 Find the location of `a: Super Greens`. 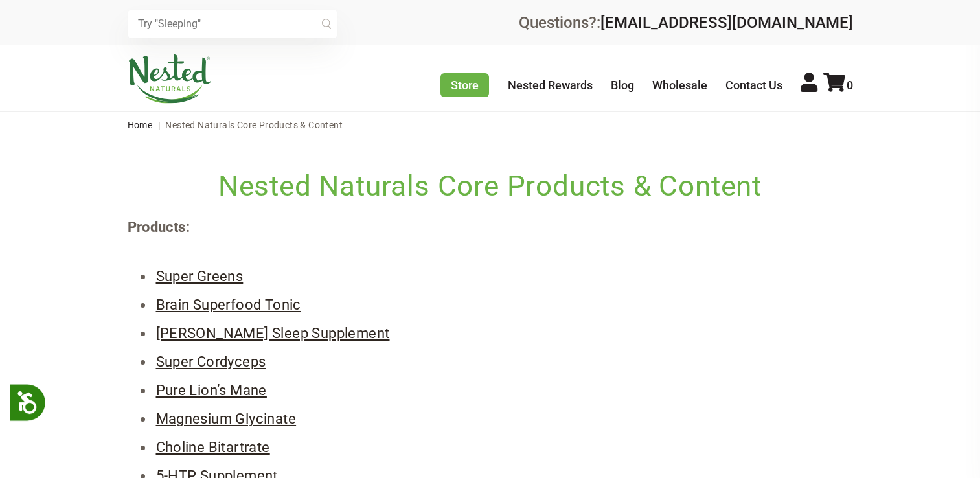

a: Super Greens is located at coordinates (200, 276).